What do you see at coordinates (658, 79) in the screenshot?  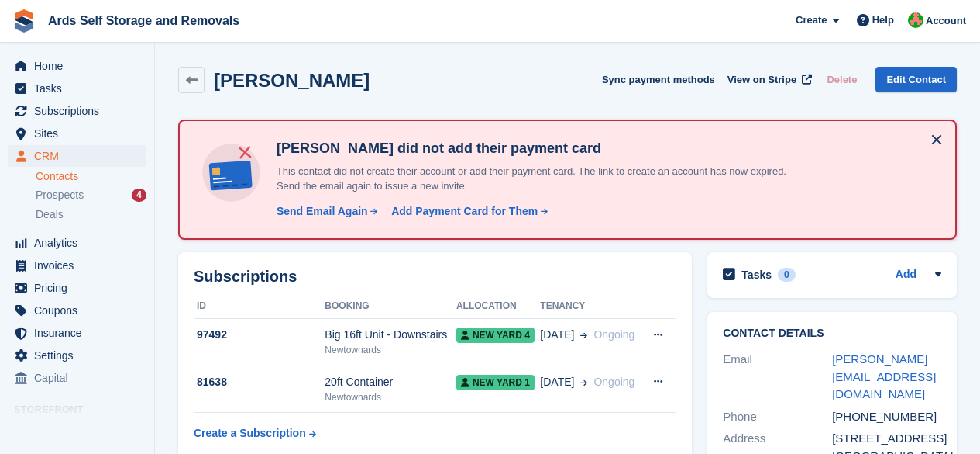 I see `button: Sync payment methods` at bounding box center [658, 79].